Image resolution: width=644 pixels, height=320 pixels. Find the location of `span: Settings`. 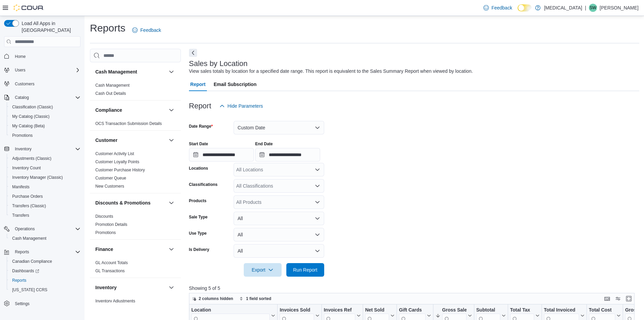

span: Settings is located at coordinates (46, 303).